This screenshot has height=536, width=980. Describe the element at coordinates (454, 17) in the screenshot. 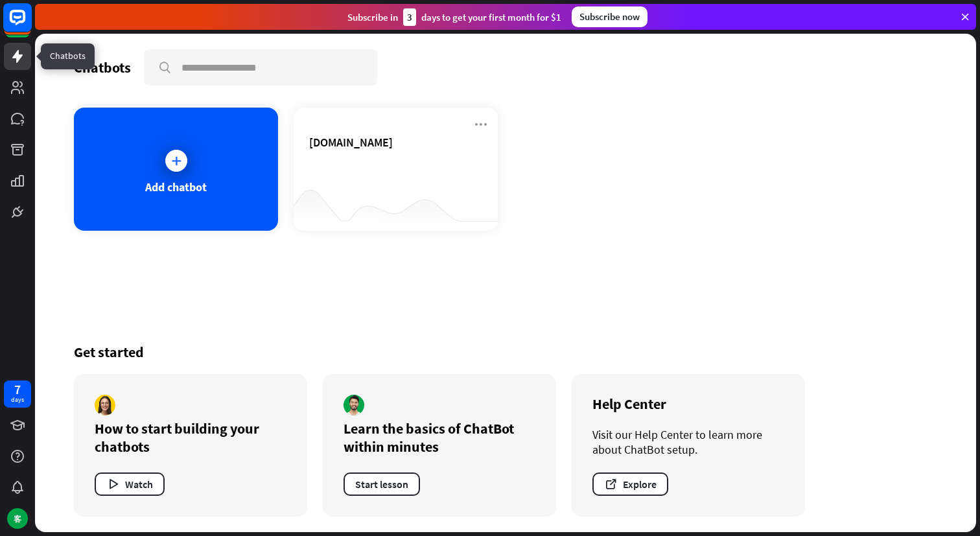

I see `div: Subscribe in days to get your first month for $1` at that location.